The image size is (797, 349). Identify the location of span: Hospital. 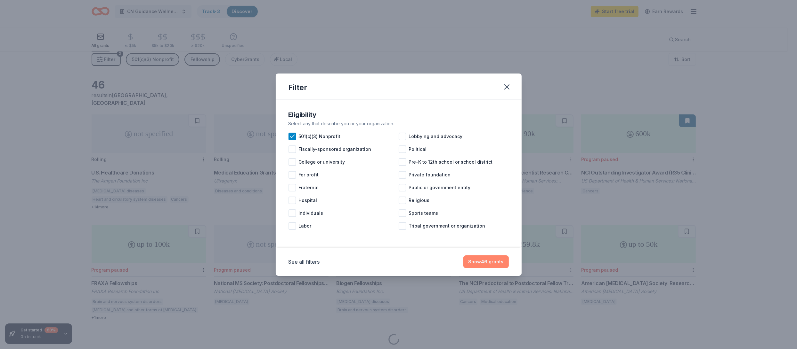
(308, 201).